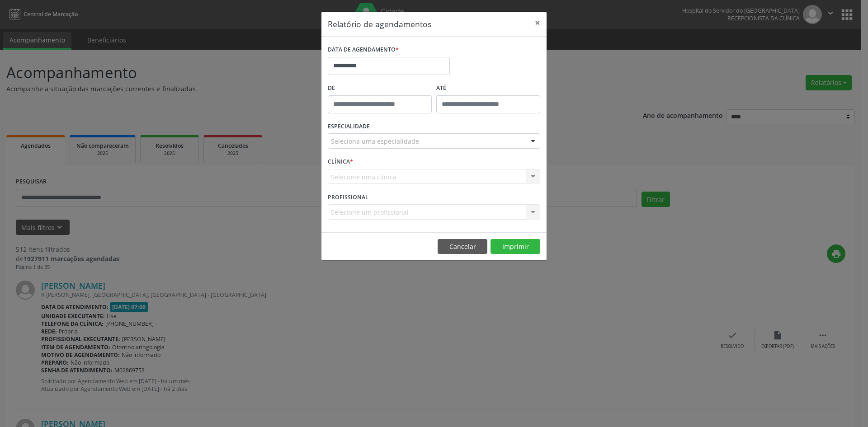 The width and height of the screenshot is (868, 427). What do you see at coordinates (462, 247) in the screenshot?
I see `button: Cancelar` at bounding box center [462, 247].